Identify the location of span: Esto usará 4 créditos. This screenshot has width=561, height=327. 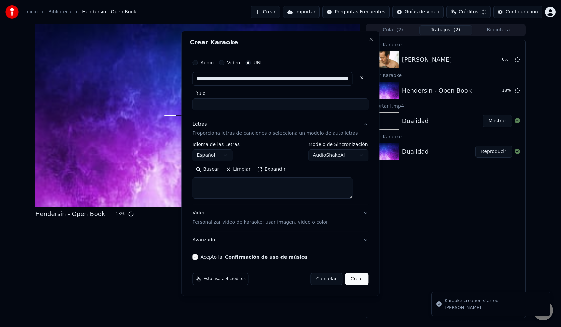
(224, 279).